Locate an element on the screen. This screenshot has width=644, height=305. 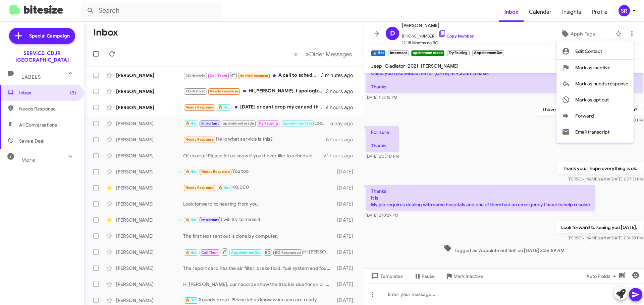
span: Mark as needs response is located at coordinates (602, 84).